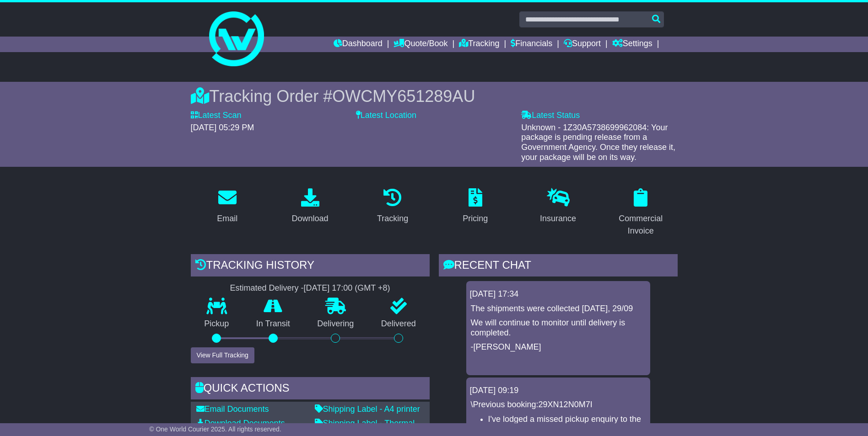 This screenshot has height=436, width=868. Describe the element at coordinates (399, 325) in the screenshot. I see `p: Delivered` at that location.